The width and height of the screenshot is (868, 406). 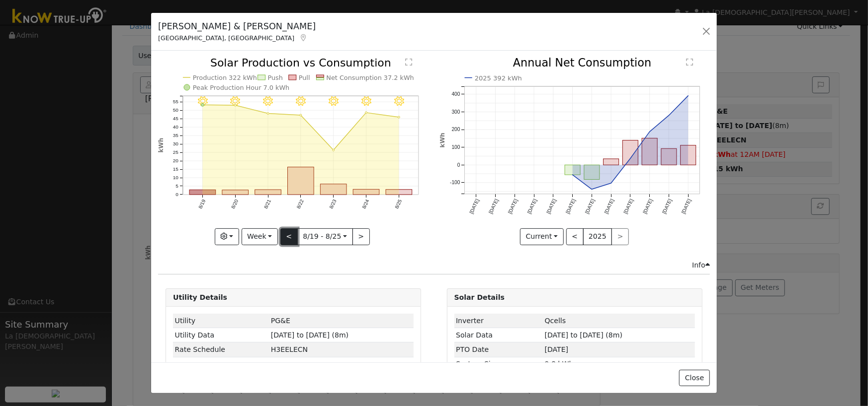 I want to click on td: PTO Date, so click(x=498, y=349).